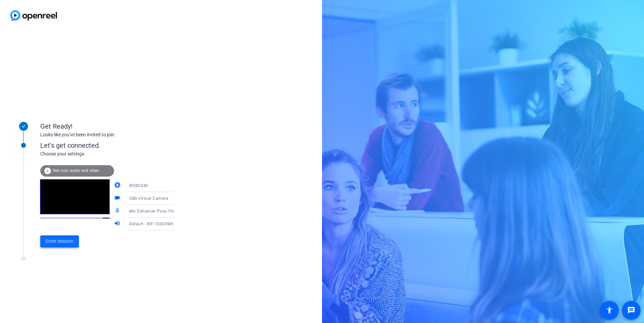 The width and height of the screenshot is (644, 323). I want to click on div: Let's get connected., so click(114, 145).